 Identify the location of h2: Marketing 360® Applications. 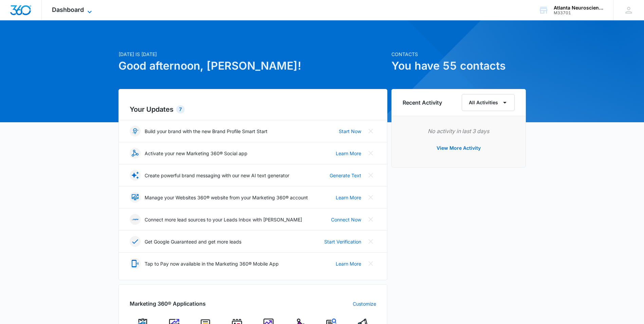
(168, 304).